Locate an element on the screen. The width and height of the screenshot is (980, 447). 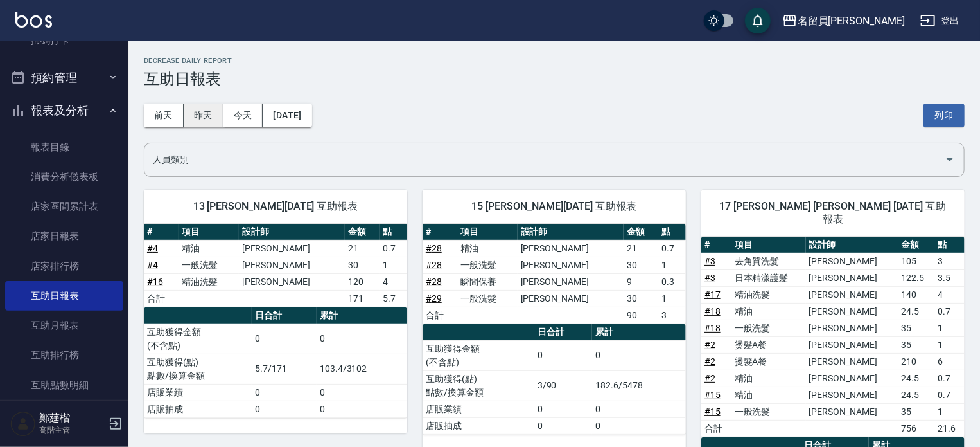
button: 登出 is located at coordinates (939, 20).